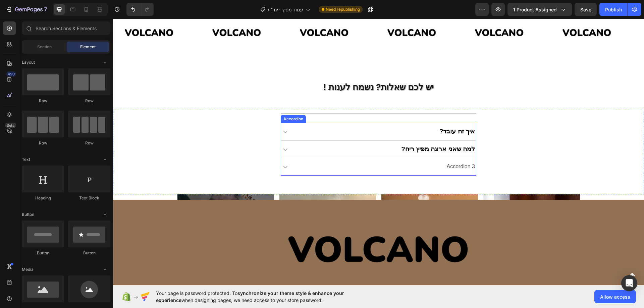 This screenshot has height=308, width=644. Describe the element at coordinates (89, 198) in the screenshot. I see `div: Text Block` at that location.